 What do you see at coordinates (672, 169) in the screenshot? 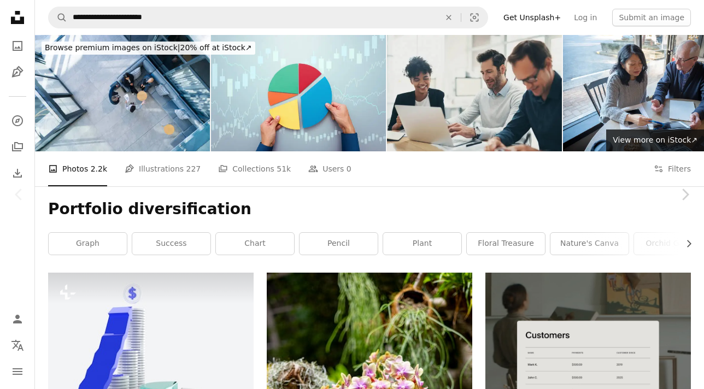
I see `button: Filters` at bounding box center [672, 169].